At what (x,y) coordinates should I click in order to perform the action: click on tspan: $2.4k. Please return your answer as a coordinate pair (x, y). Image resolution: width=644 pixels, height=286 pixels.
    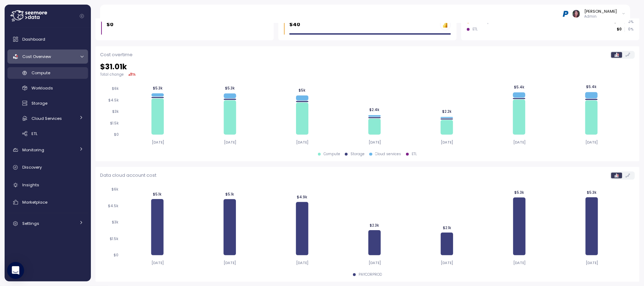
    Looking at the image, I should click on (374, 110).